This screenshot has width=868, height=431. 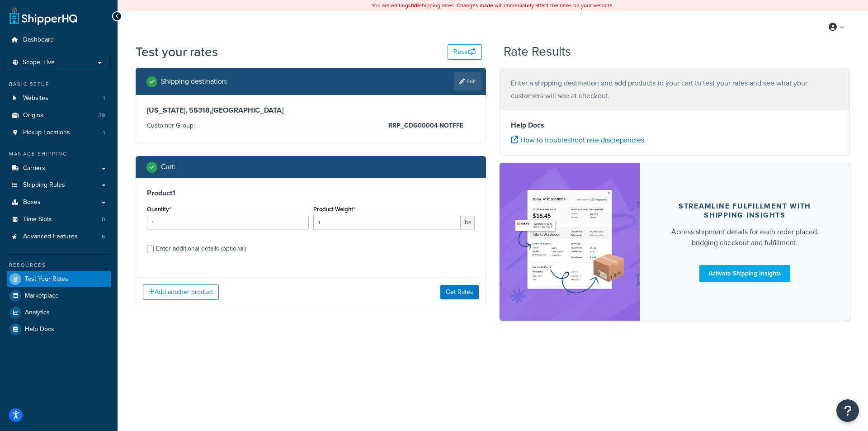 What do you see at coordinates (59, 295) in the screenshot?
I see `li: Marketplace` at bounding box center [59, 295].